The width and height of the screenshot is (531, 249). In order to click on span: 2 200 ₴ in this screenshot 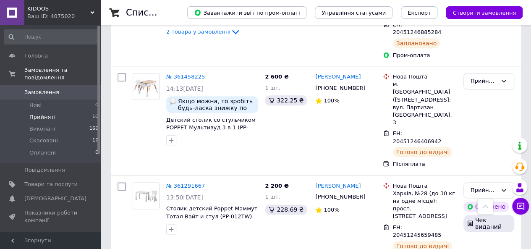, I will do `click(277, 186)`.